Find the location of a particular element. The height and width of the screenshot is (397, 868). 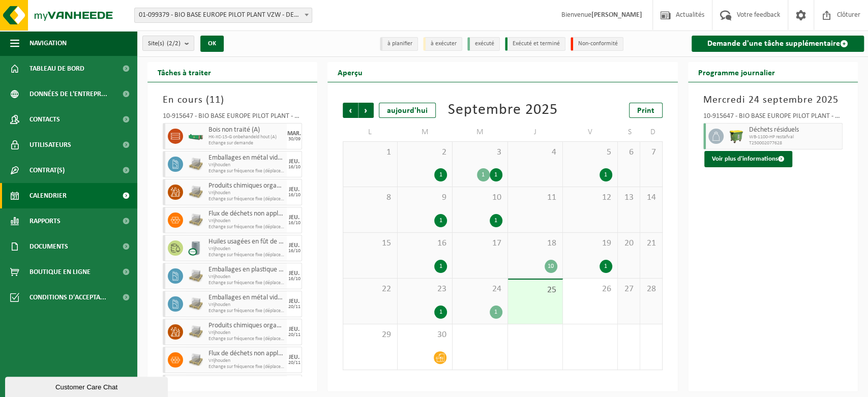

a: Print is located at coordinates (646, 110).